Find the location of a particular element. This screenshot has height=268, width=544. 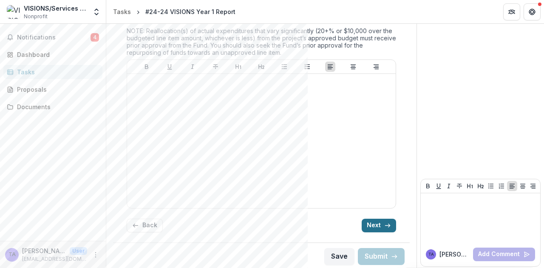

div: VISIONS/Services for the Blind and Visually Impaired is located at coordinates (55, 8).